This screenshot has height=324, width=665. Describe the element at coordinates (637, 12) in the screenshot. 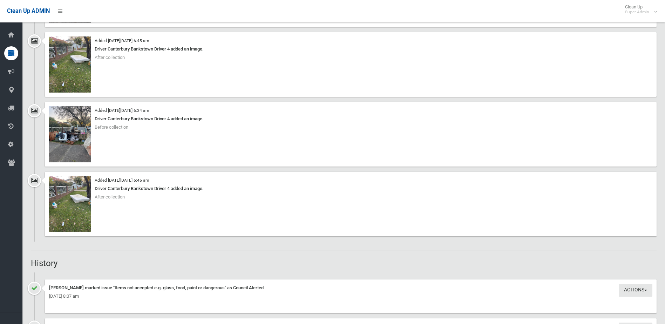

I see `small: Super Admin` at that location.